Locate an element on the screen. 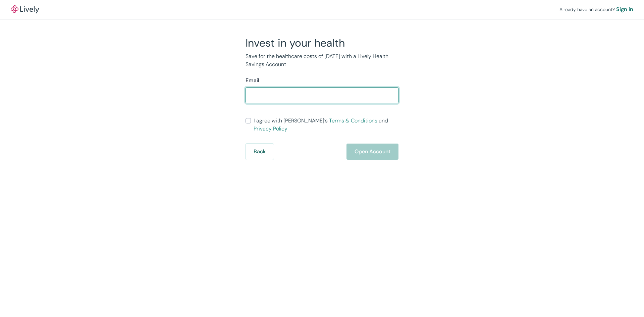 This screenshot has height=317, width=644. div: Already have an account? is located at coordinates (597, 9).